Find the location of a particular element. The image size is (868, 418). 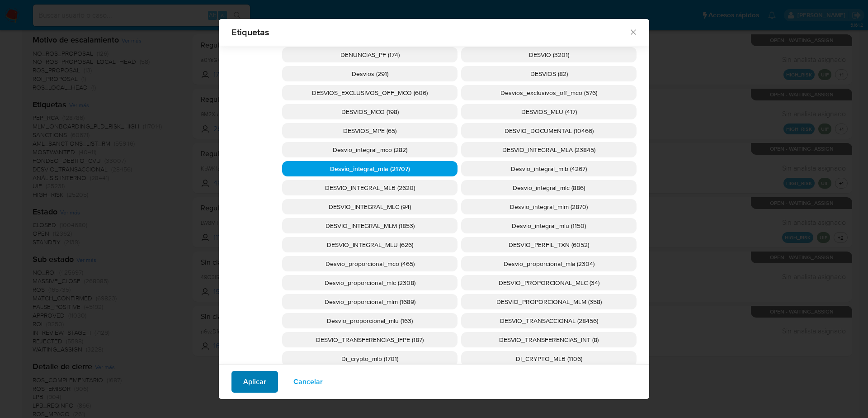

span: Desvio_integral_mlu (1150) is located at coordinates (549, 226).